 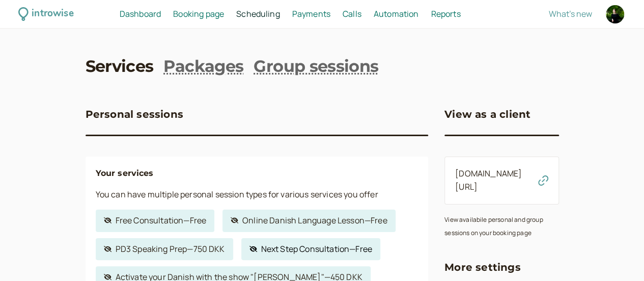 What do you see at coordinates (615, 14) in the screenshot?
I see `a: Account` at bounding box center [615, 14].